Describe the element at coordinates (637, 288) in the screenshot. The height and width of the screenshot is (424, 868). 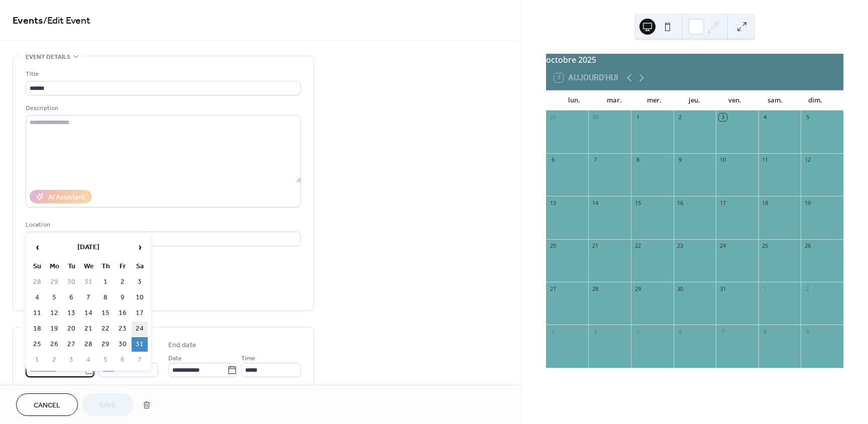
I see `div: 29` at that location.